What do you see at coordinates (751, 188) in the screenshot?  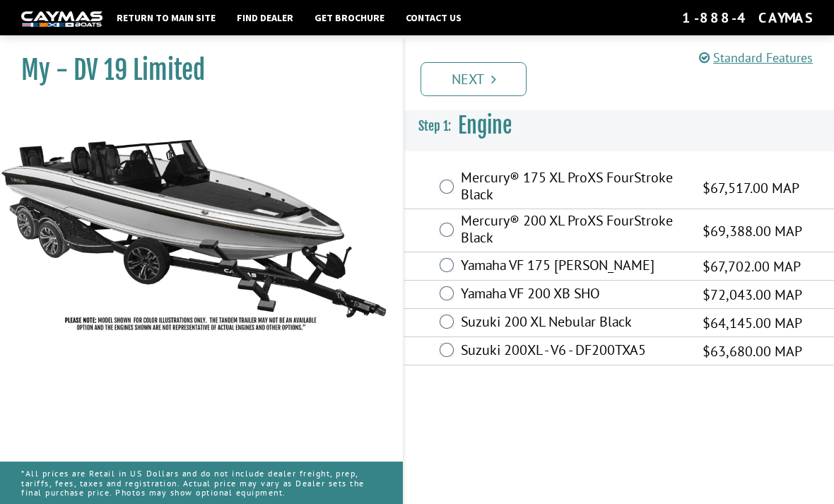 I see `span: $67,517.00 MAP` at bounding box center [751, 188].